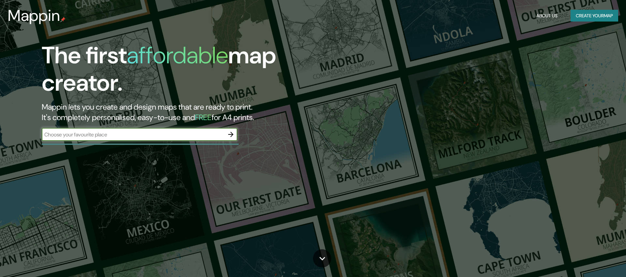 The width and height of the screenshot is (626, 277). Describe the element at coordinates (177, 55) in the screenshot. I see `h1: affordable` at that location.